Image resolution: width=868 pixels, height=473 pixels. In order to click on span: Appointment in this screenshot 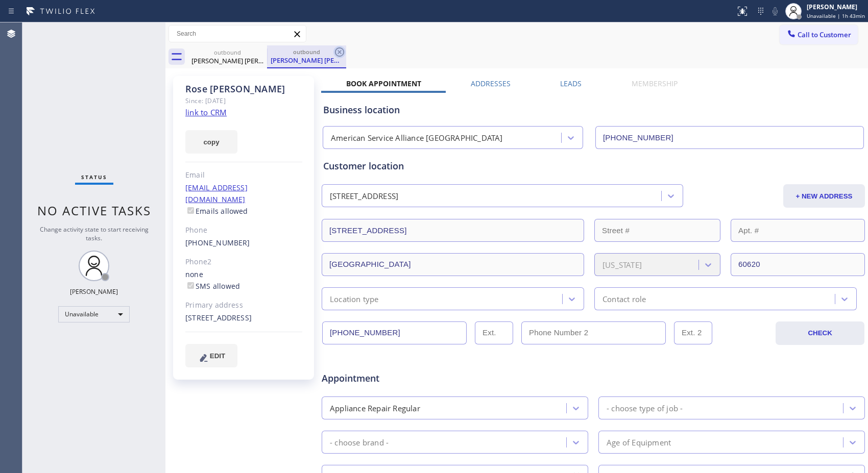, I will do `click(411, 378)`.